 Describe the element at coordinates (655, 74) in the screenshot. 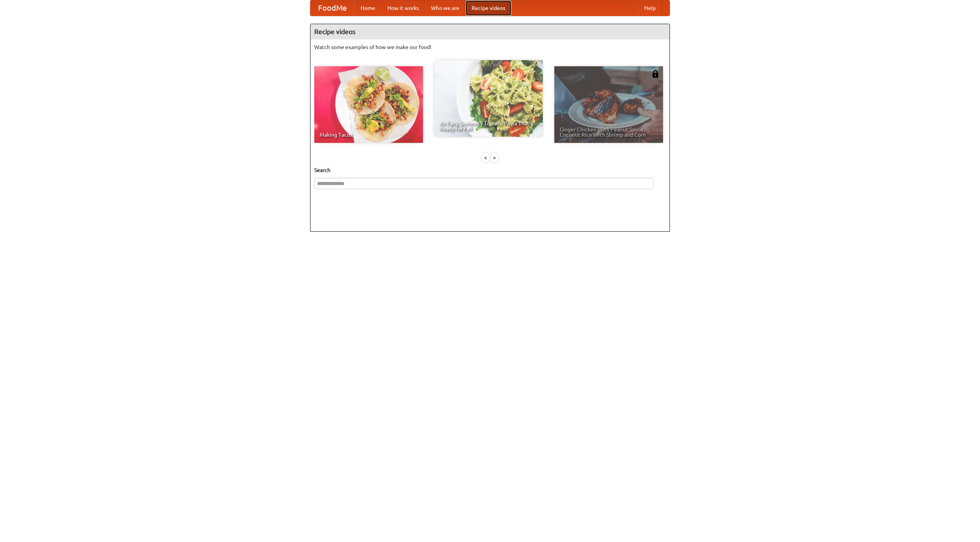

I see `img: 483408.png` at that location.